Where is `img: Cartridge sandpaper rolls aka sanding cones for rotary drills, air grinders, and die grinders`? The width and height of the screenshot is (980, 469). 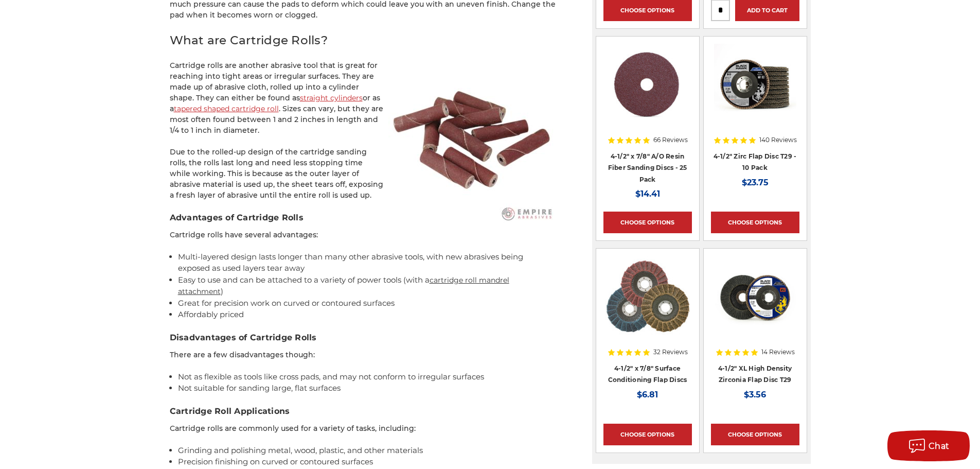
img: Cartridge sandpaper rolls aka sanding cones for rotary drills, air grinders, and die grinders is located at coordinates (472, 139).